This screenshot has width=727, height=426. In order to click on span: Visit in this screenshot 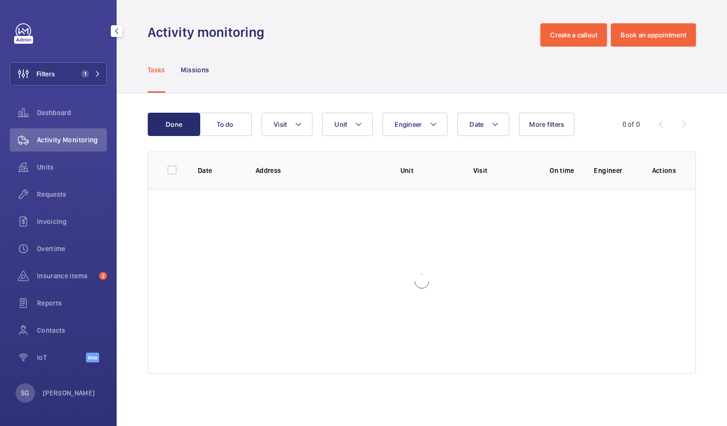, I will do `click(280, 124)`.